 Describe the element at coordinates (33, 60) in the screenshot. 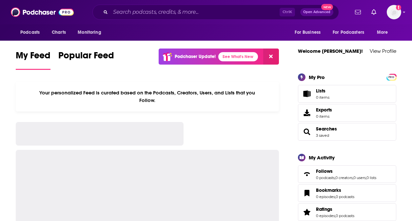

I see `a: My Feed` at that location.